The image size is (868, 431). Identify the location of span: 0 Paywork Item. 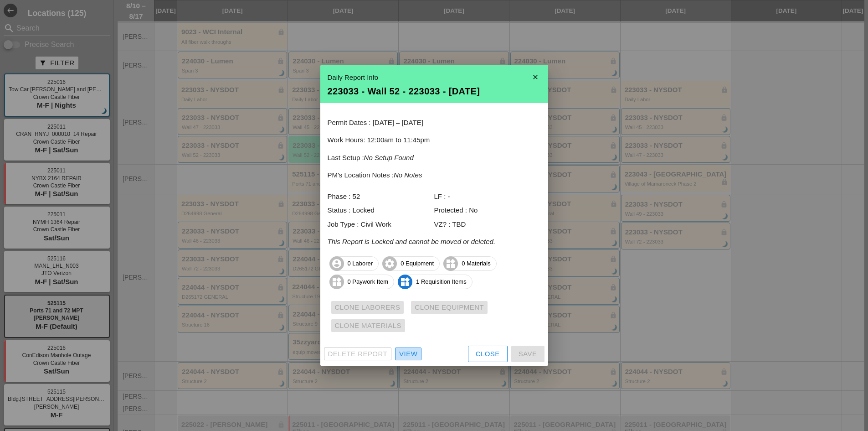
(362, 282).